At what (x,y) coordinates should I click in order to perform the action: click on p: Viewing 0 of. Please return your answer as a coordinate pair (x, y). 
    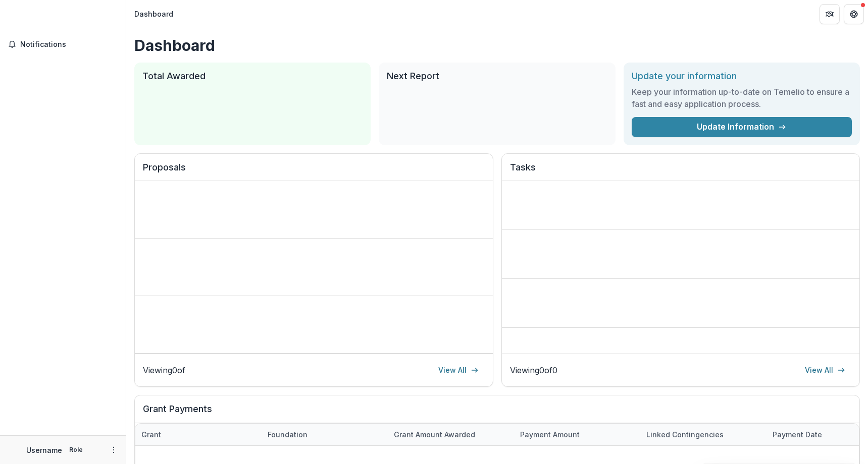
    Looking at the image, I should click on (164, 370).